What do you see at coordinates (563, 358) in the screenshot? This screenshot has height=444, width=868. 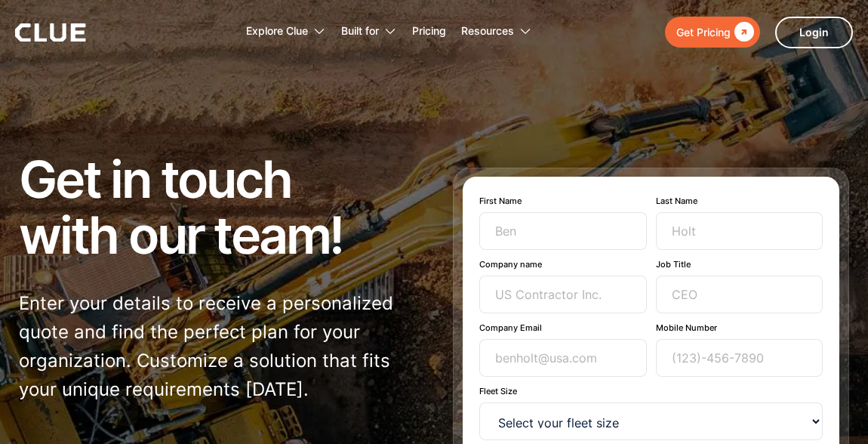 I see `input: benholt@usa.com` at bounding box center [563, 358].